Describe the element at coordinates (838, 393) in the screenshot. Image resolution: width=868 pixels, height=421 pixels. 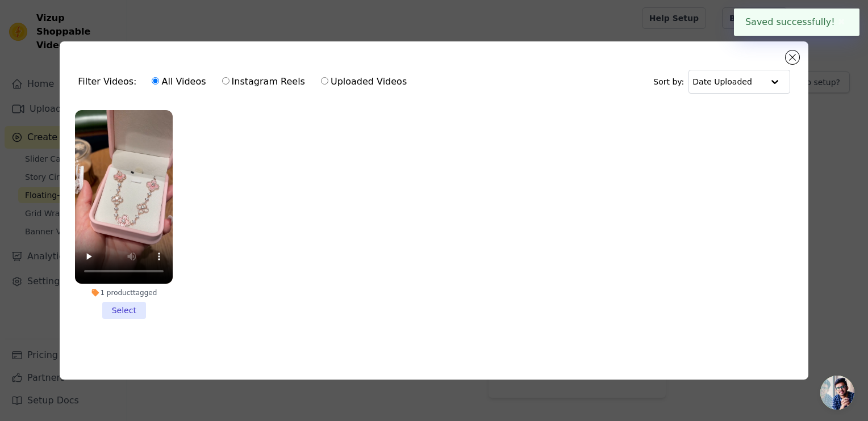
I see `a: Open chat` at that location.